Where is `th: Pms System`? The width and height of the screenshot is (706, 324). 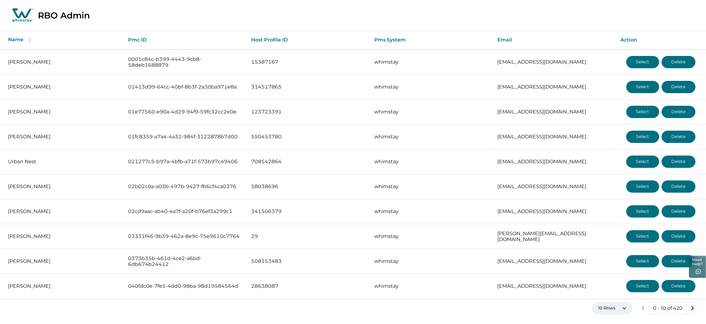
th: Pms System is located at coordinates (431, 40).